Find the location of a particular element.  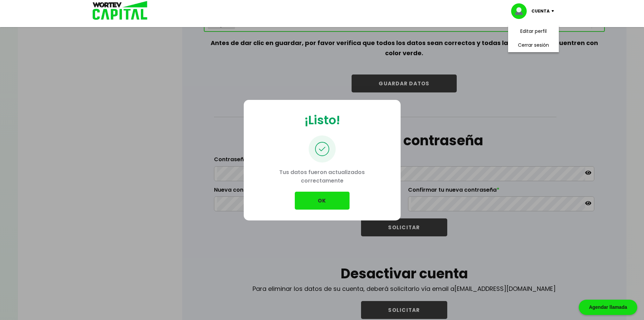

p: ¡Listo! is located at coordinates (322, 120).